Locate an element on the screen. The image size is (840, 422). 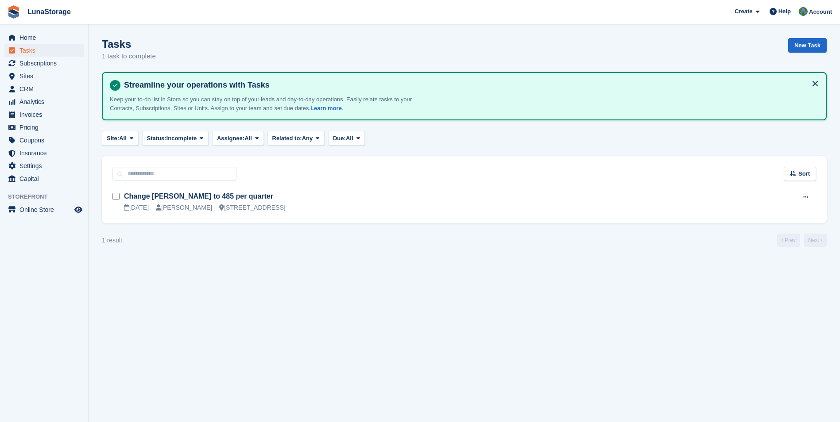
span: Online Store is located at coordinates (46, 210).